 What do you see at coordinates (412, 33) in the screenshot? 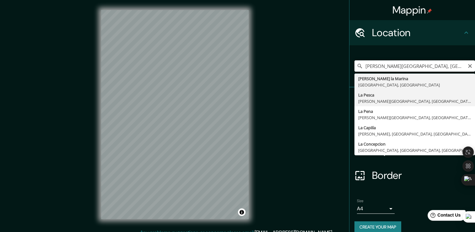
I see `div: Location` at bounding box center [412, 33].